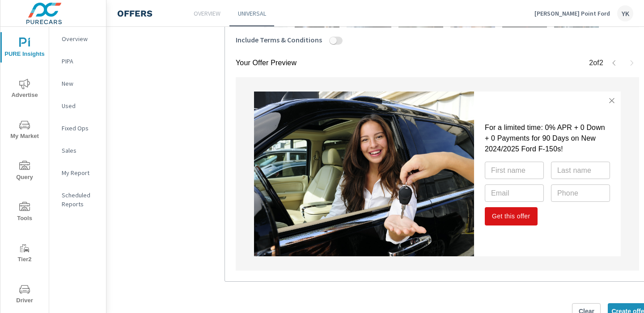 The height and width of the screenshot is (313, 644). What do you see at coordinates (24, 48) in the screenshot?
I see `span: PURE Insights` at bounding box center [24, 48].